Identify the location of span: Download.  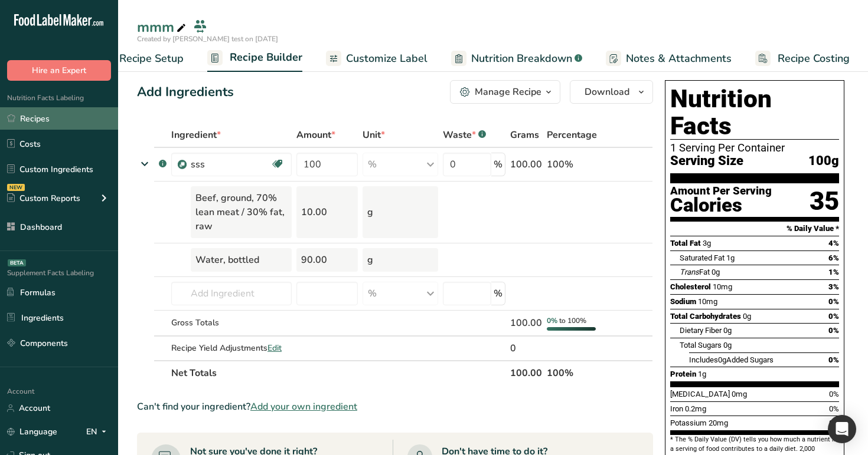
(607, 92).